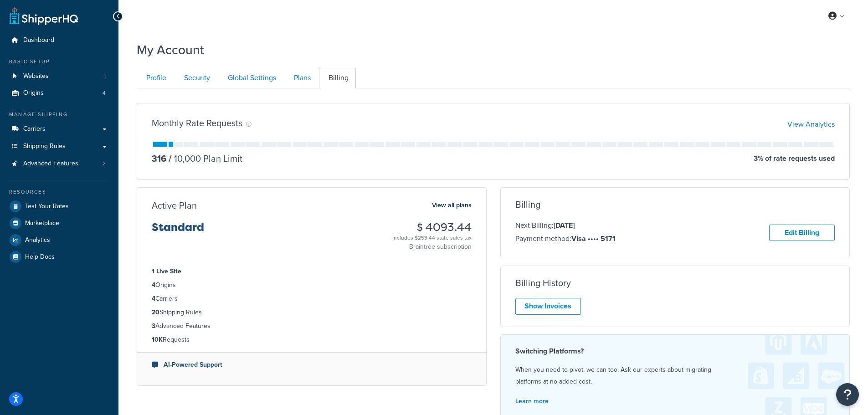 This screenshot has width=868, height=415. I want to click on p: Next Billing:, so click(565, 225).